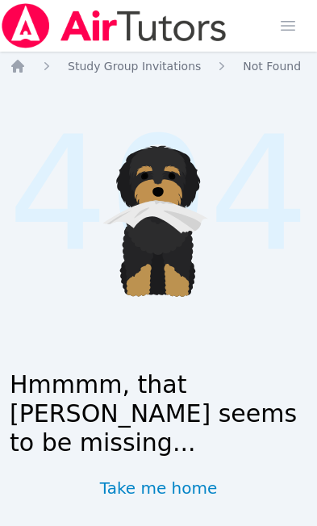  Describe the element at coordinates (134, 66) in the screenshot. I see `span: Study Group Invitations` at that location.